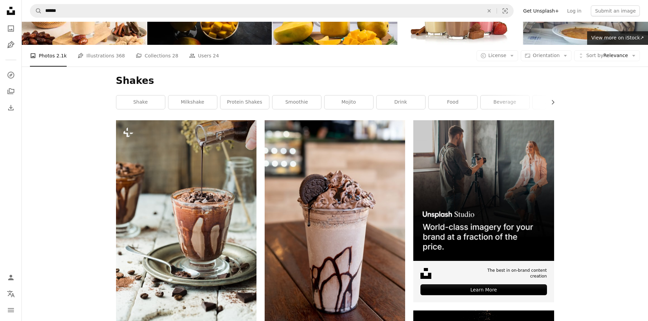  I want to click on a: shake, so click(140, 102).